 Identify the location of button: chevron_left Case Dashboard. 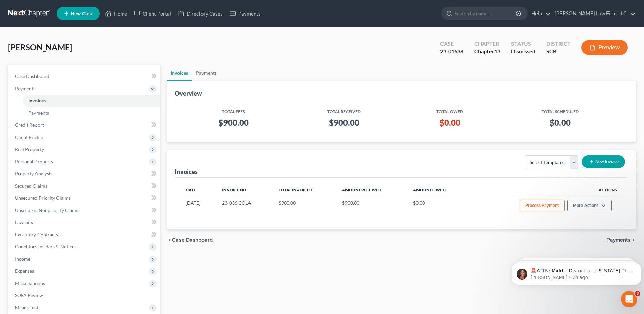
(190, 240).